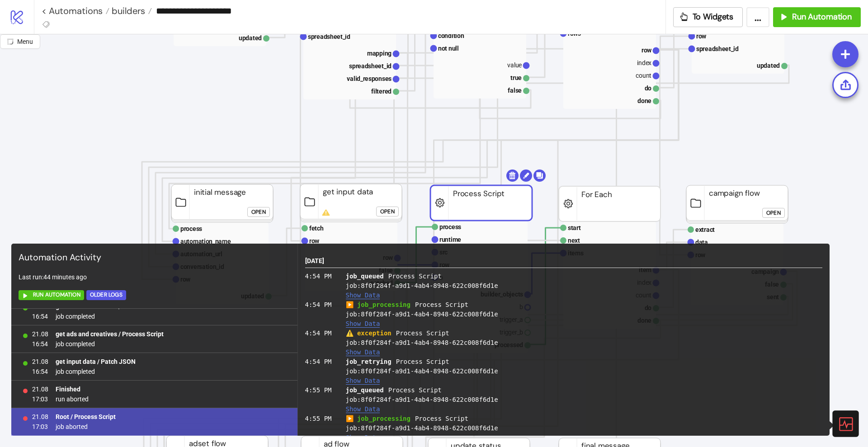 Image resolution: width=868 pixels, height=447 pixels. Describe the element at coordinates (11, 42) in the screenshot. I see `span: radius-bottomright` at that location.